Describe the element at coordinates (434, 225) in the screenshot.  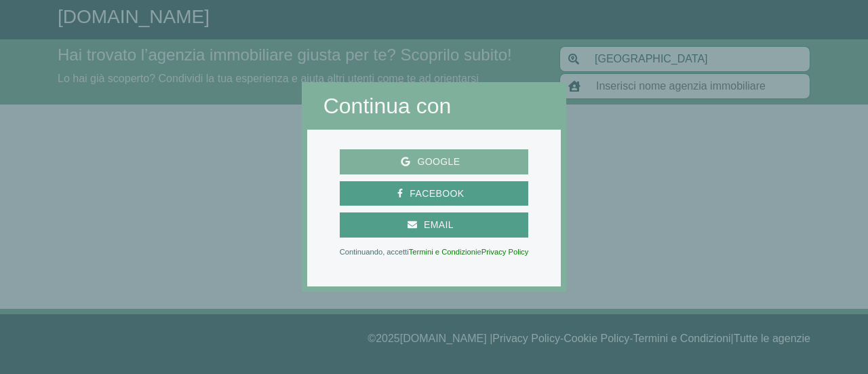
I see `button: Email` at that location.